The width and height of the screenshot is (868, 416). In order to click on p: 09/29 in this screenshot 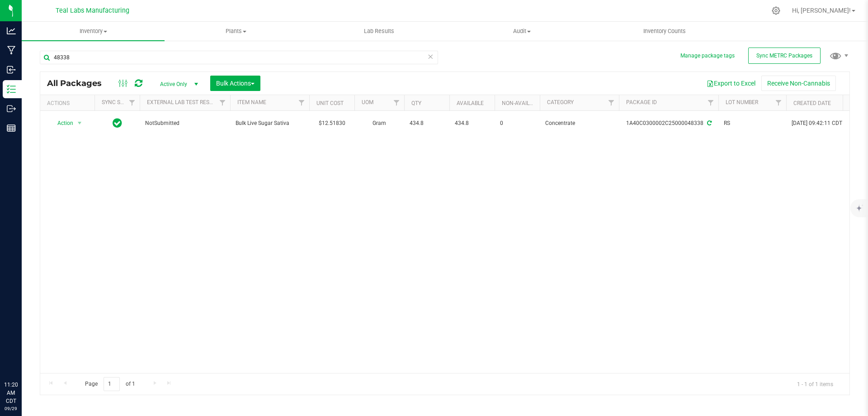, I will do `click(11, 408)`.